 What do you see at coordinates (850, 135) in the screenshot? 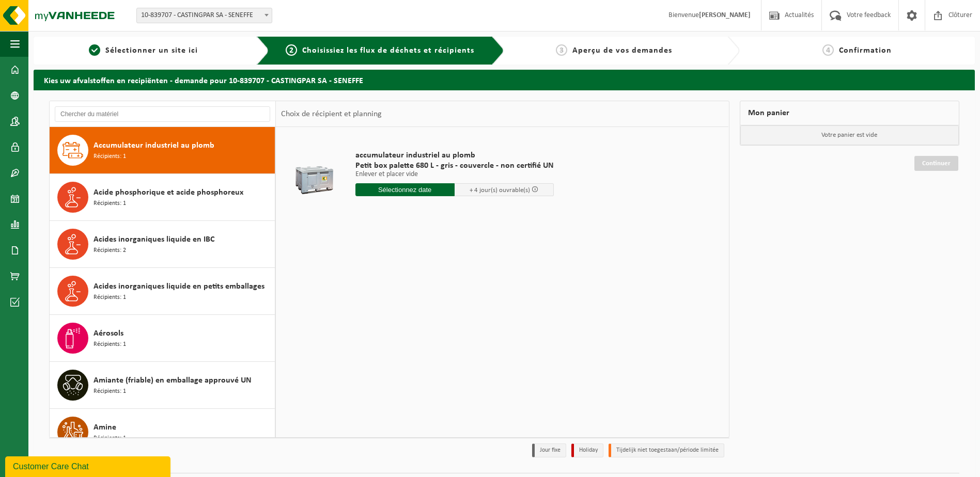
I see `p: Votre panier est vide` at bounding box center [850, 135].